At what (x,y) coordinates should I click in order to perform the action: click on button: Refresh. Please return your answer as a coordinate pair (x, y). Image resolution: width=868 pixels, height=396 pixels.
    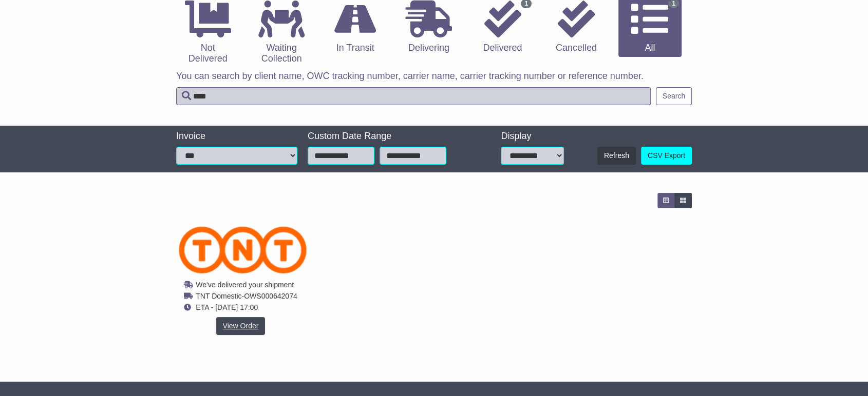
    Looking at the image, I should click on (616, 156).